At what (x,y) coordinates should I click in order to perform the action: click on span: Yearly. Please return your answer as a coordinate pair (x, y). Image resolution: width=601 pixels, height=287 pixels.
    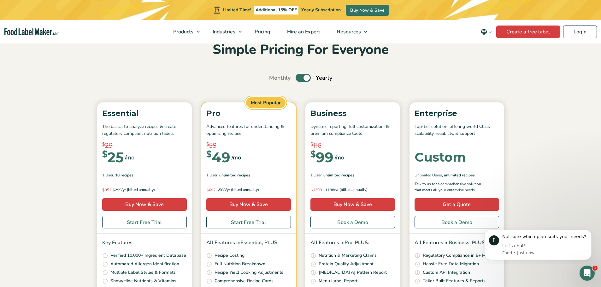
    Looking at the image, I should click on (324, 78).